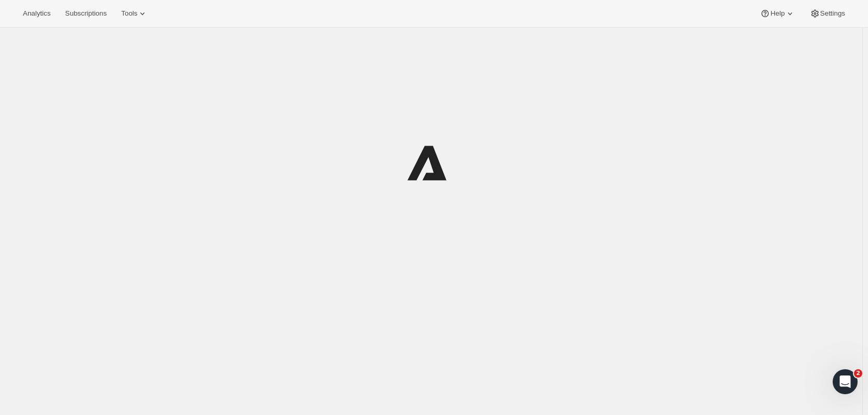 The width and height of the screenshot is (868, 415). What do you see at coordinates (833, 13) in the screenshot?
I see `span: Settings` at bounding box center [833, 13].